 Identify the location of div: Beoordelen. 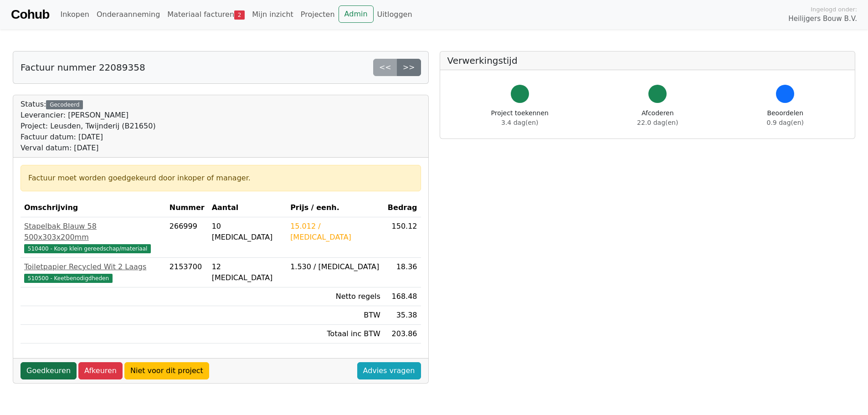
(785, 118).